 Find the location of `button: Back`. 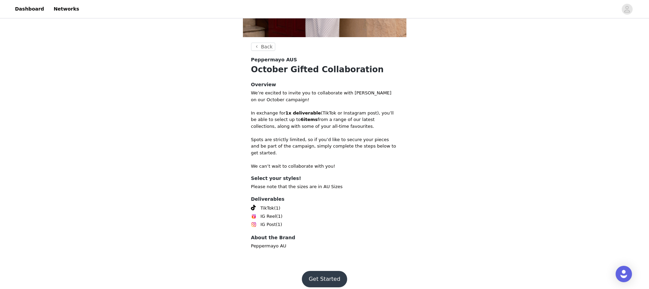

button: Back is located at coordinates (263, 47).